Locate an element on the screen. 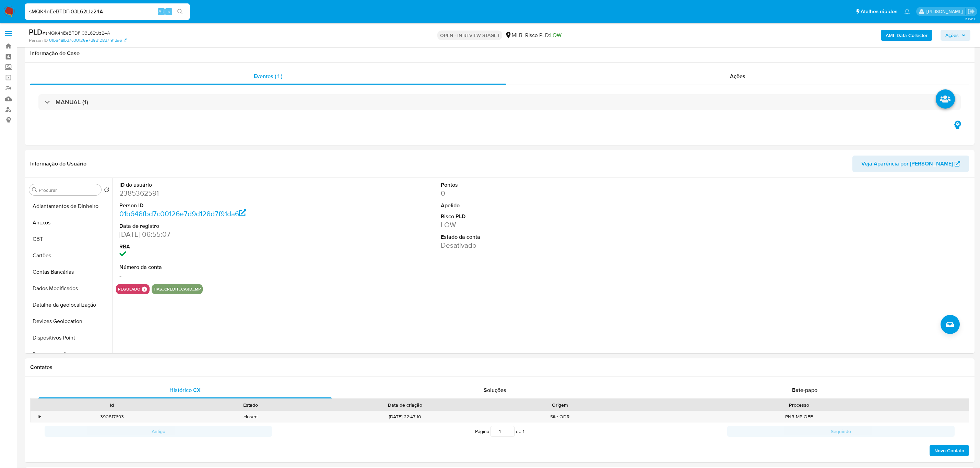 The width and height of the screenshot is (980, 468). span: 1 is located at coordinates (524, 432).